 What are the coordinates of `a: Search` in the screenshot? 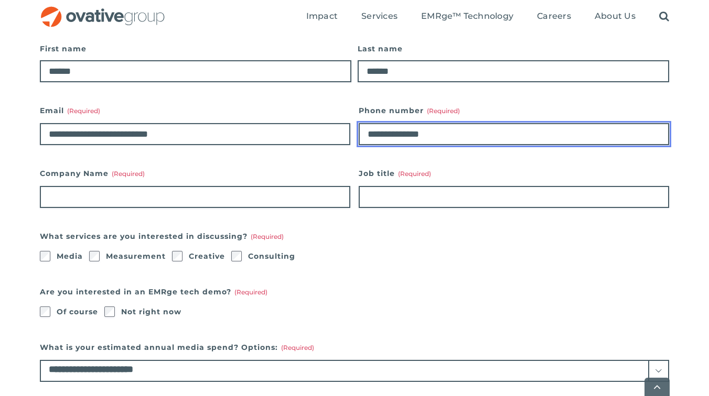 It's located at (664, 17).